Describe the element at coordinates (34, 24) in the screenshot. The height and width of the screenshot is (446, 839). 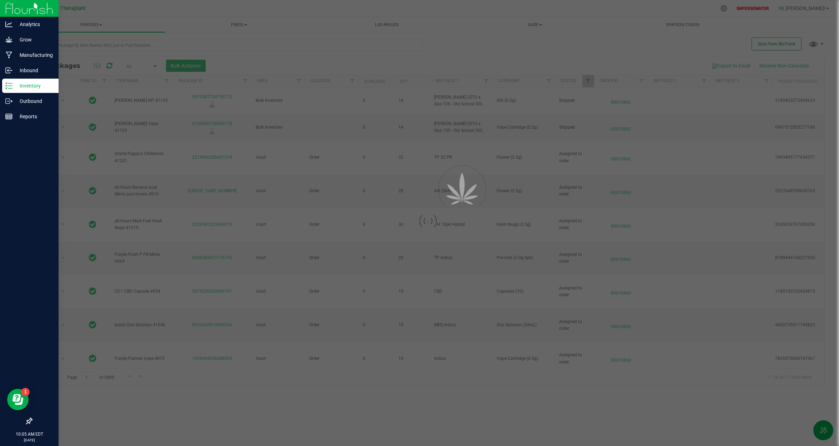
I see `p: Analytics` at that location.